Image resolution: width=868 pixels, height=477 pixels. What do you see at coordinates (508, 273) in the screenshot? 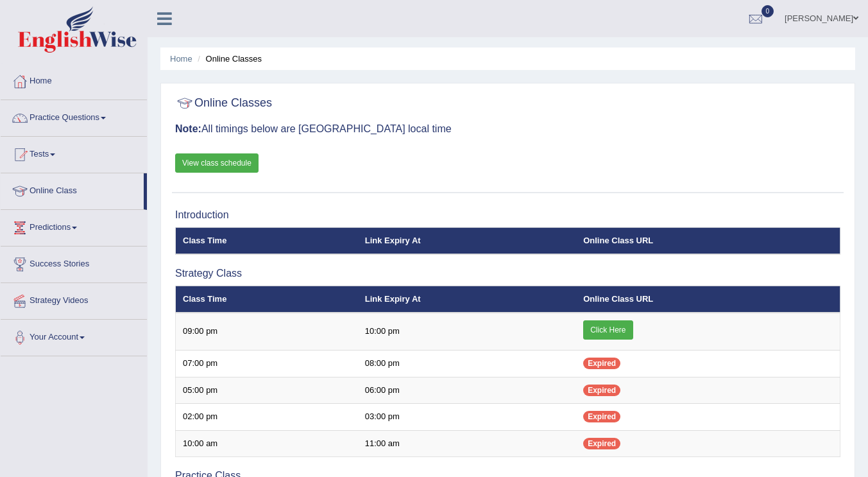
I see `h3: Strategy Class` at bounding box center [508, 273].